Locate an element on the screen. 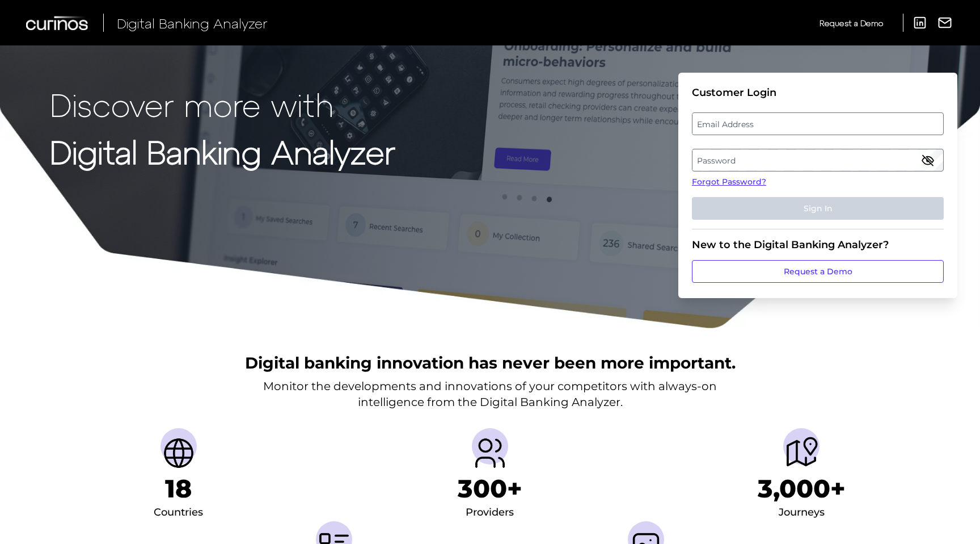  img: Curinos is located at coordinates (58, 22).